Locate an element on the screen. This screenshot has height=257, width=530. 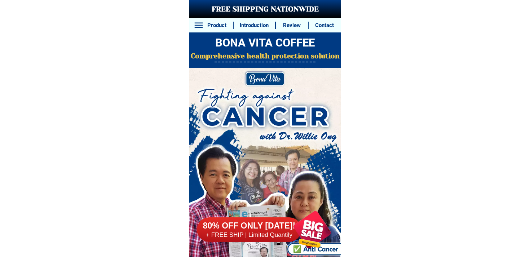
h6: + FREE SHIP | Limited Quantily is located at coordinates (249, 235).